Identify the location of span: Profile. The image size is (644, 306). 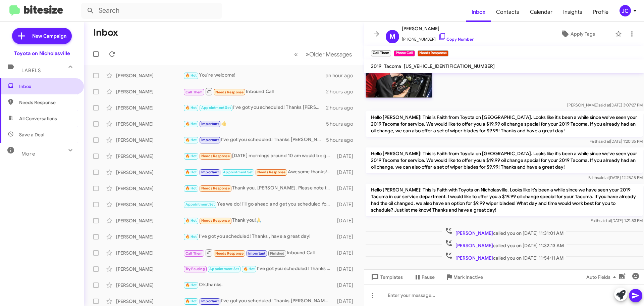
(601, 12).